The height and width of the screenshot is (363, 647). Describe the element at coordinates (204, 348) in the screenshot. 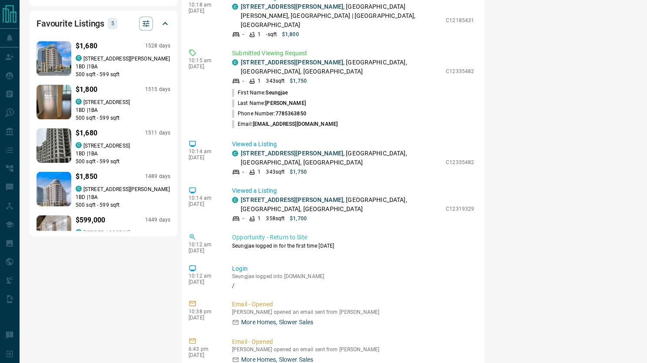

I see `p: 6:43 pm` at that location.